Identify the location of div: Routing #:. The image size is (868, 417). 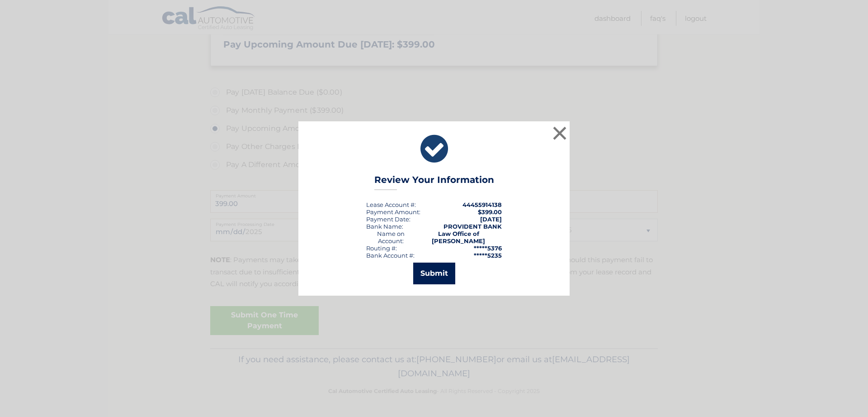
(382, 248).